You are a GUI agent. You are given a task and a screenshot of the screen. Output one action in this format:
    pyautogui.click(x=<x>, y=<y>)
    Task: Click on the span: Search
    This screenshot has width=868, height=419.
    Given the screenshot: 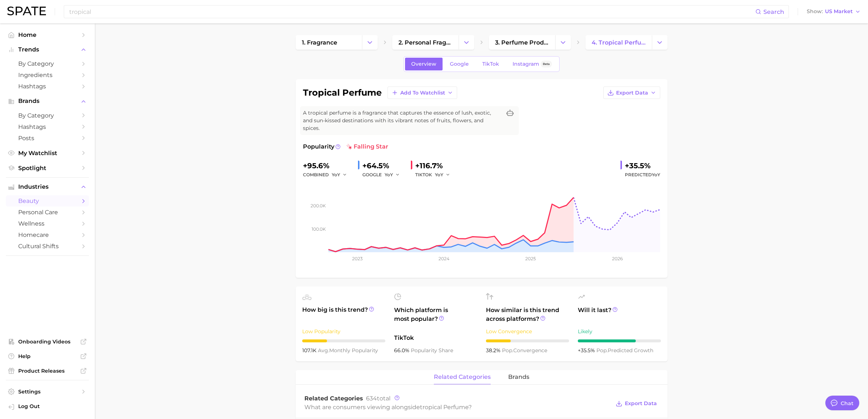 What is the action you would take?
    pyautogui.click(x=774, y=12)
    